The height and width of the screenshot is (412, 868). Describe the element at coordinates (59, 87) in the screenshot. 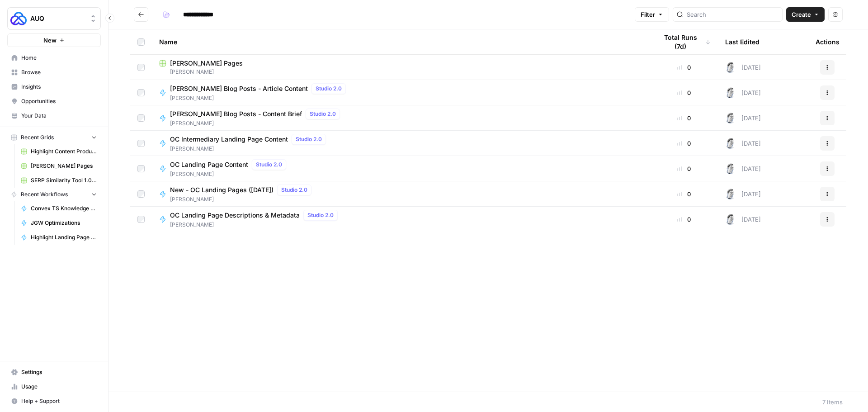

I see `span: Insights` at that location.